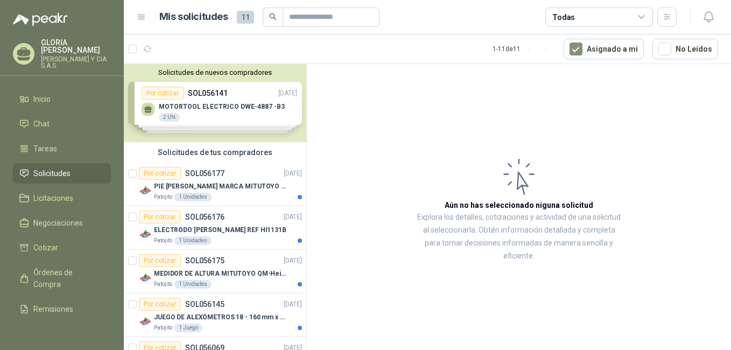 The width and height of the screenshot is (731, 350). Describe the element at coordinates (519, 205) in the screenshot. I see `h3: Aún no has seleccionado niguna solicitud` at that location.